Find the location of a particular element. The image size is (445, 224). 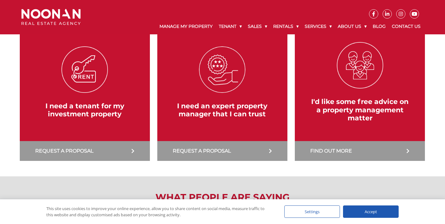

a: Rentals is located at coordinates (286, 26).